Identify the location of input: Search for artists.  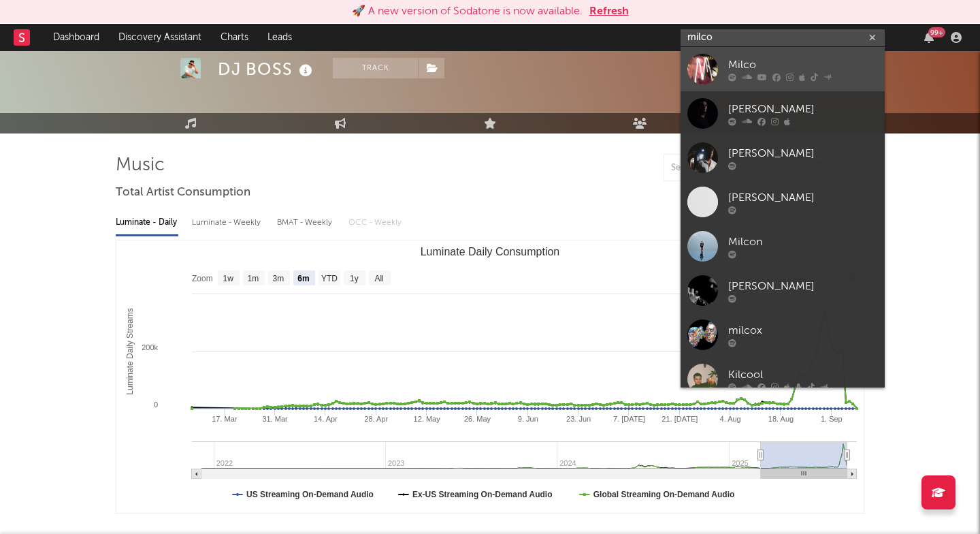
(782, 38).